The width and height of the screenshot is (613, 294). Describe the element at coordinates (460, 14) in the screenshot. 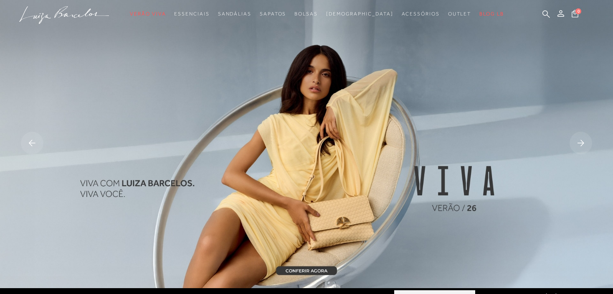

I see `span: Outlet` at that location.